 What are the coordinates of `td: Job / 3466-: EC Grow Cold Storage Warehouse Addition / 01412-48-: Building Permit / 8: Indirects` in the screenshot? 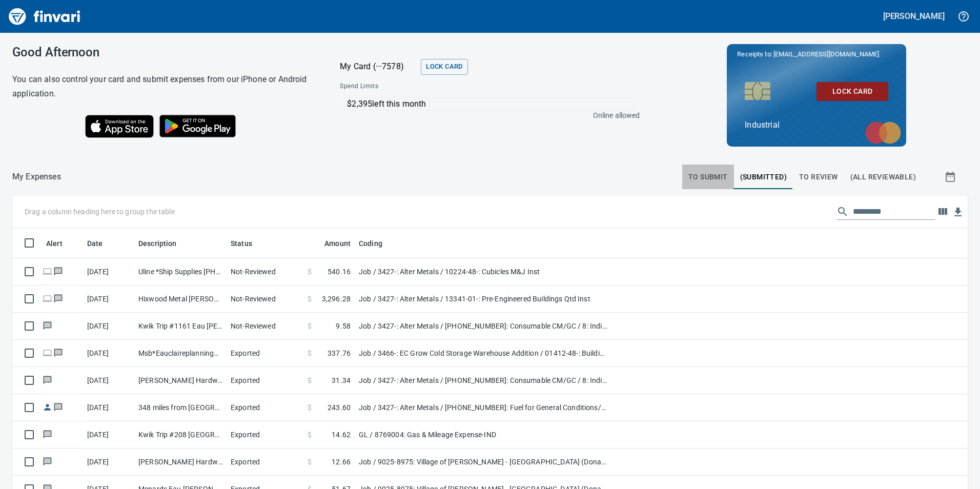 It's located at (483, 353).